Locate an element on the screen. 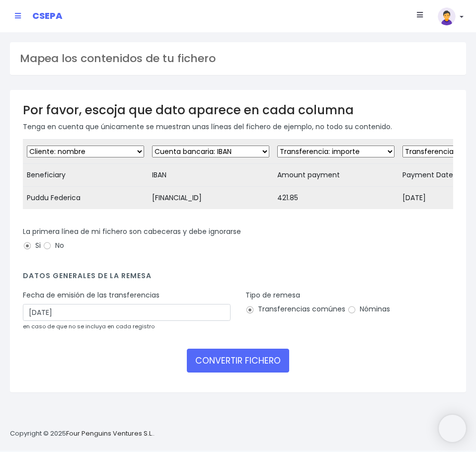 The width and height of the screenshot is (476, 452). label: La primera línea de mi fichero son cabeceras y debe ignorarse is located at coordinates (132, 231).